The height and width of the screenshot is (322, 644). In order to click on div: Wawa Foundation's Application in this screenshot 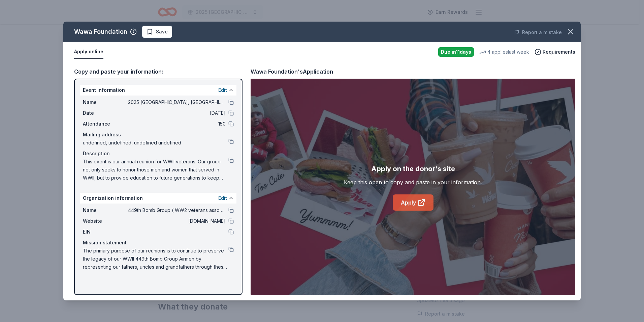, I will do `click(292, 72)`.